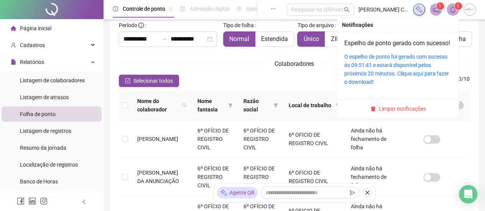  What do you see at coordinates (453, 10) in the screenshot?
I see `span: bell` at bounding box center [453, 10].